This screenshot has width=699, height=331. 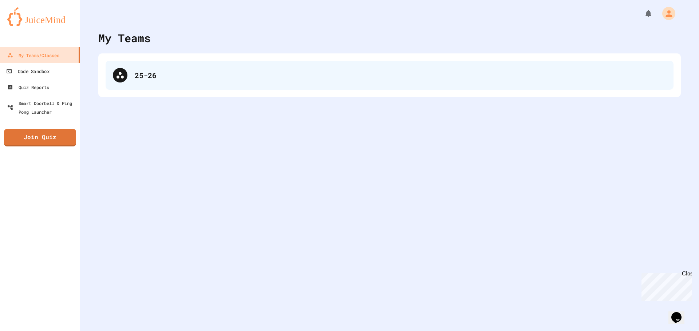 I want to click on a: Join Quiz, so click(x=40, y=138).